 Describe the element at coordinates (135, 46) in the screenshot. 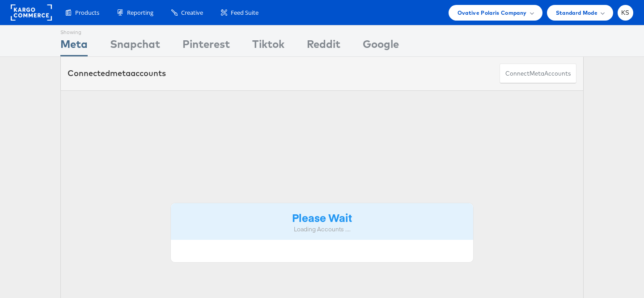

I see `div: Snapchat` at that location.